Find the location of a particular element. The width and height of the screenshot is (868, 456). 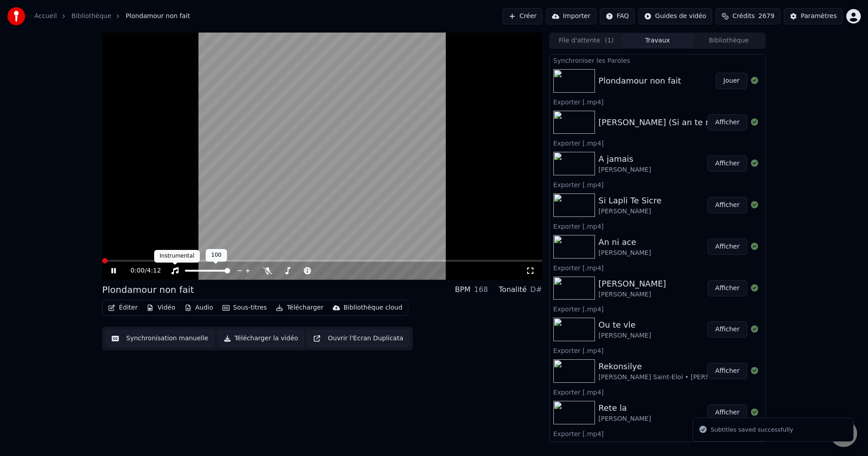

span: Crédits is located at coordinates (743, 16).